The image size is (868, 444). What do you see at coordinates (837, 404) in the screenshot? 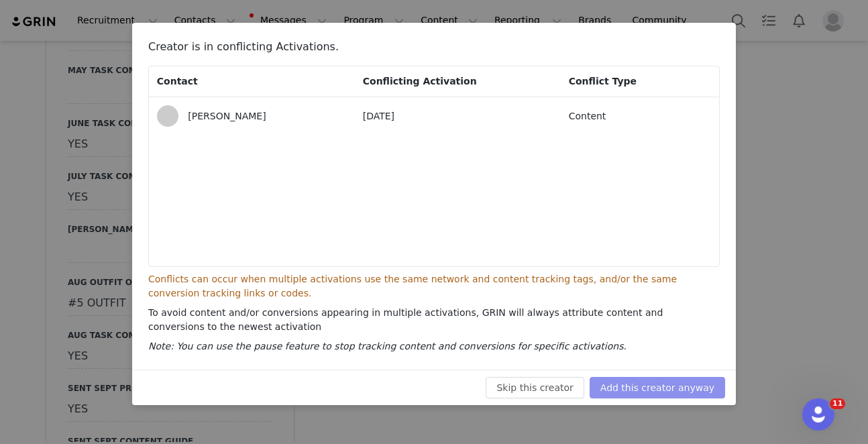
I see `span: 11` at bounding box center [837, 404].